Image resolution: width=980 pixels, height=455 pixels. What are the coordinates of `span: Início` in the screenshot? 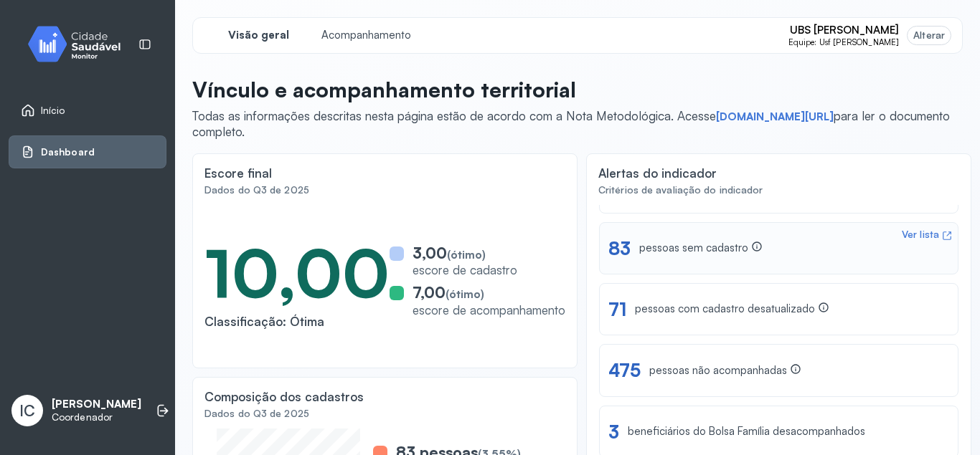 It's located at (53, 110).